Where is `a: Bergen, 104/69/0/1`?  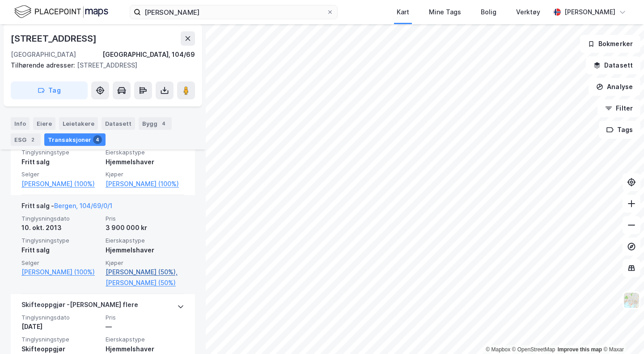
a: Bergen, 104/69/0/1 is located at coordinates (83, 205).